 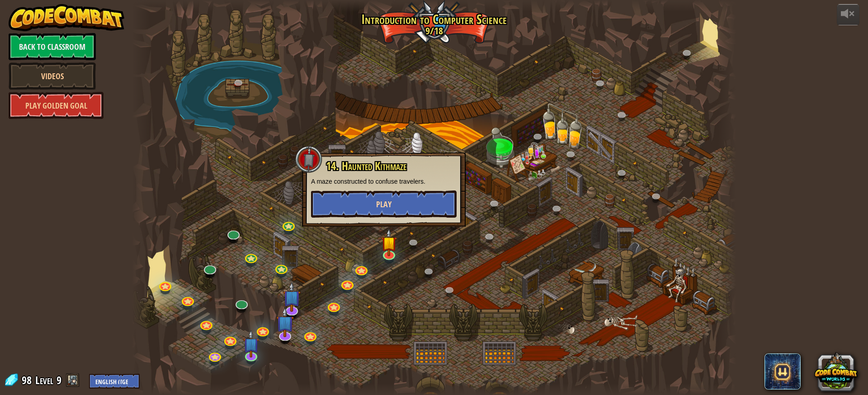 I want to click on button: Adjust volume, so click(x=848, y=15).